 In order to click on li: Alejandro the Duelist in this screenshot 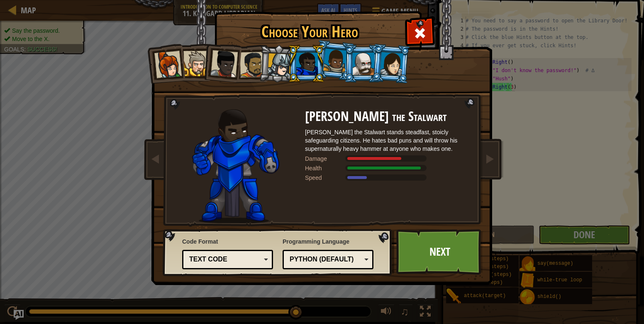, I will do `click(250, 64)`.